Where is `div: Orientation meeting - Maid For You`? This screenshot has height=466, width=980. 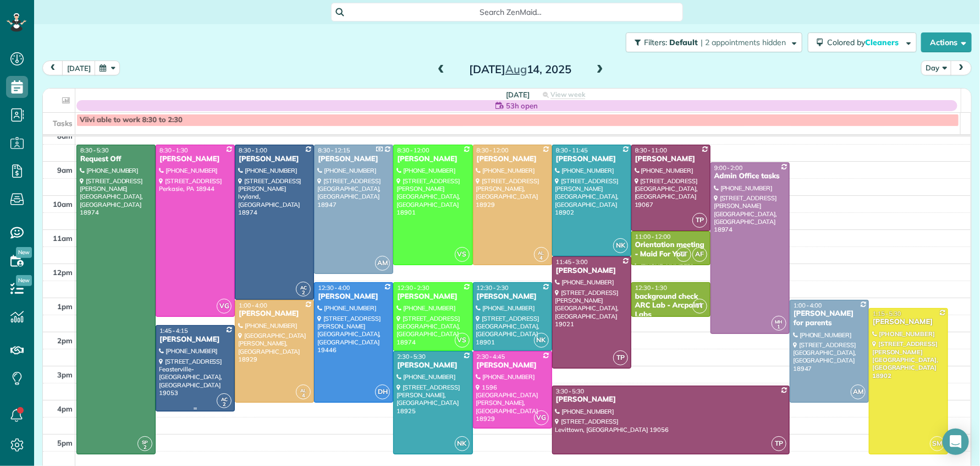
div: Orientation meeting - Maid For You is located at coordinates (671, 250).